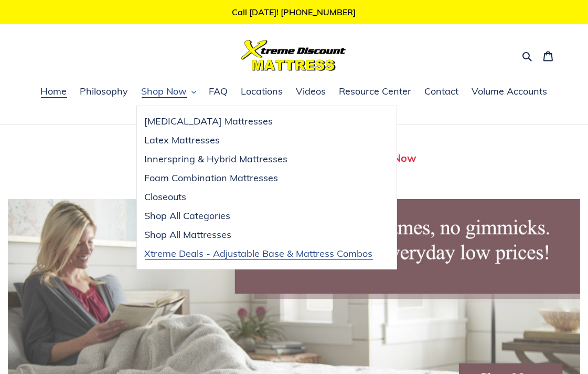 The width and height of the screenshot is (588, 374). I want to click on span: Xtreme Deals - Adjustable Base & Mattress Combos, so click(258, 254).